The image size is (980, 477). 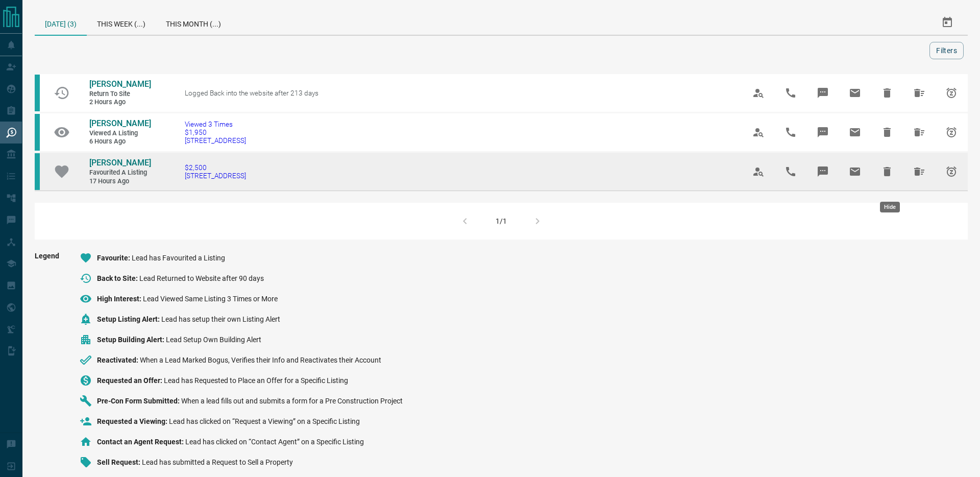 I want to click on span: Hide All from Nataliia Bilous, so click(x=919, y=172).